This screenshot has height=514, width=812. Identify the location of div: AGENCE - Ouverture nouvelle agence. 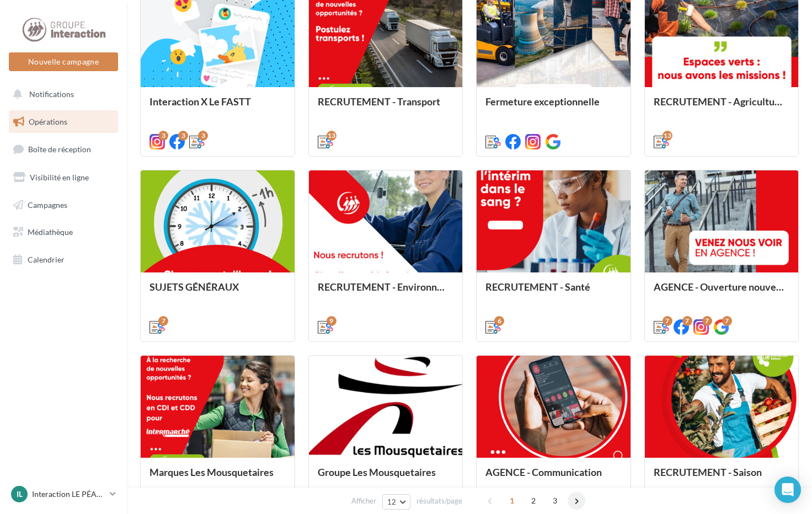
(721, 292).